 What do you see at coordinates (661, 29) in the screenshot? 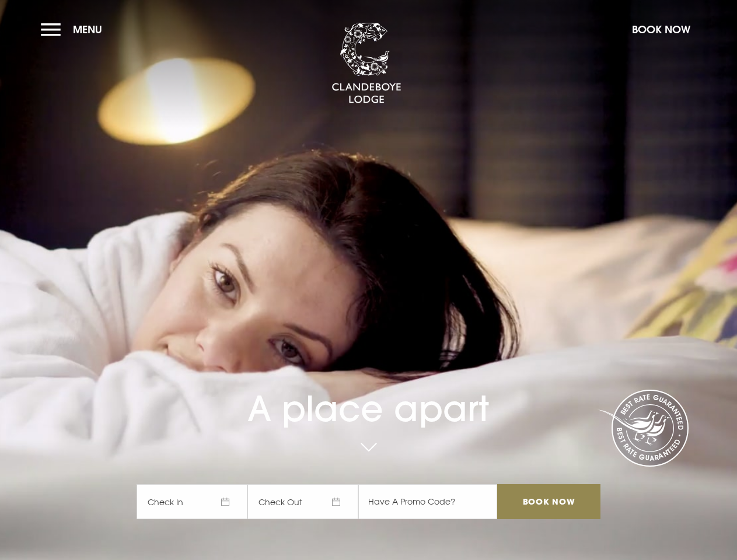
I see `button: Book Now` at bounding box center [661, 29].